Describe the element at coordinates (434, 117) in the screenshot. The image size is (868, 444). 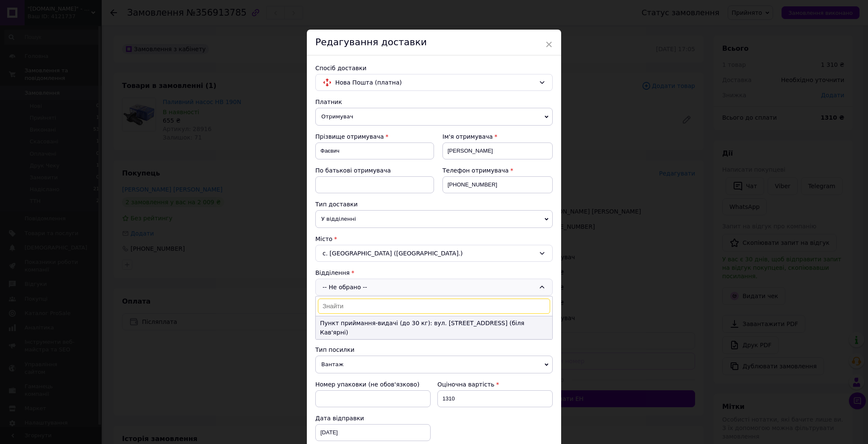
I see `span: Отримувач` at that location.